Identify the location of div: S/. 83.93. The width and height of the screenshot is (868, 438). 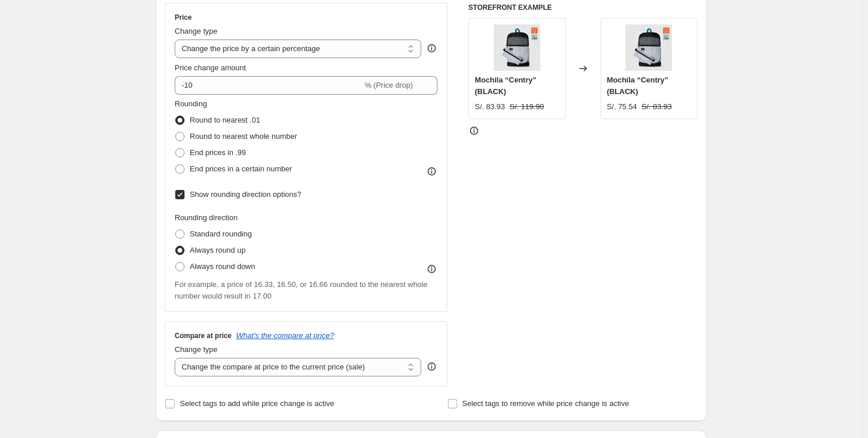
(490, 107).